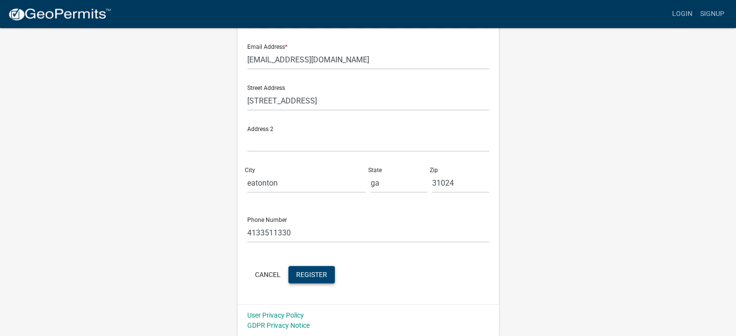 This screenshot has height=336, width=736. I want to click on button: Cancel, so click(268, 275).